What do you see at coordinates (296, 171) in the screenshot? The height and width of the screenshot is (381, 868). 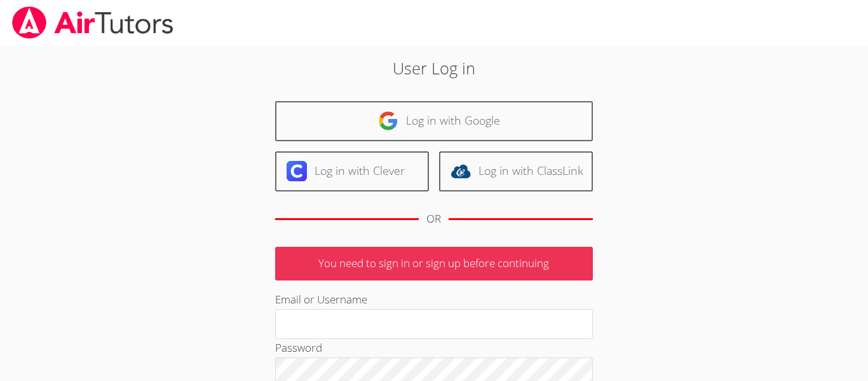 I see `img: clever-logo-6eab21bc6e7a338710f1a6ff85c0baf02591cd810cc4098c63d3a4b26e2feb20.svg` at bounding box center [296, 171].